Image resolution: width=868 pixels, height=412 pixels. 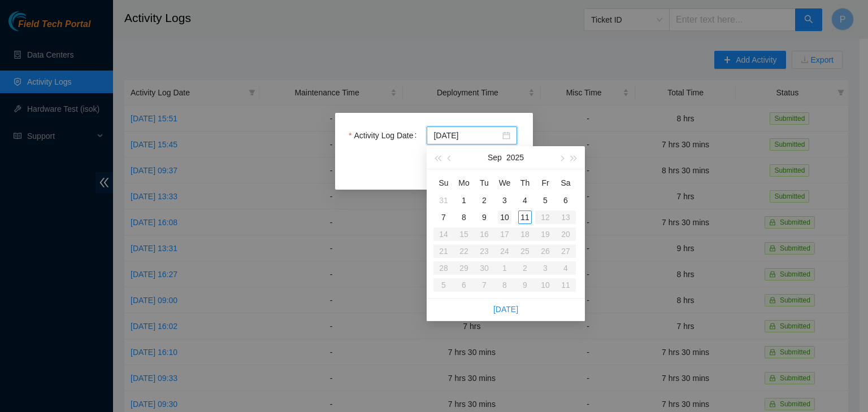 What do you see at coordinates (464, 183) in the screenshot?
I see `th: Mo` at bounding box center [464, 183].